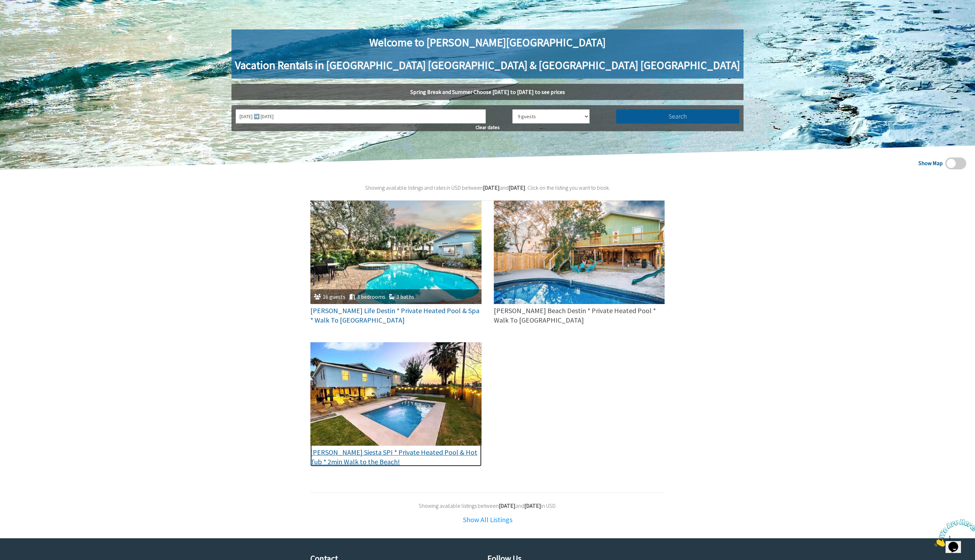  Describe the element at coordinates (488, 127) in the screenshot. I see `span: Clear dates` at that location.